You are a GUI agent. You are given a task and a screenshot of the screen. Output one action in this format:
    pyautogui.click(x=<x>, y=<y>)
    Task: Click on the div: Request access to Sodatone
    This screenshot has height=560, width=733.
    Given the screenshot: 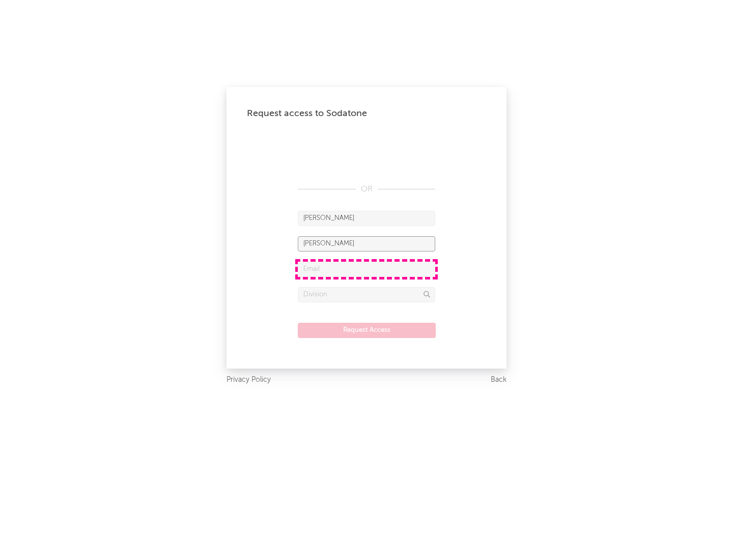 What is the action you would take?
    pyautogui.click(x=366, y=113)
    